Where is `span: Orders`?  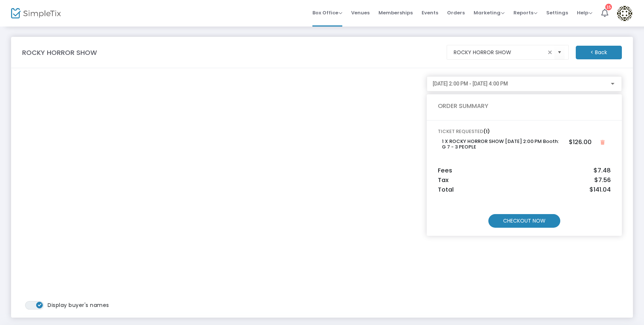
span: Orders is located at coordinates (456, 13).